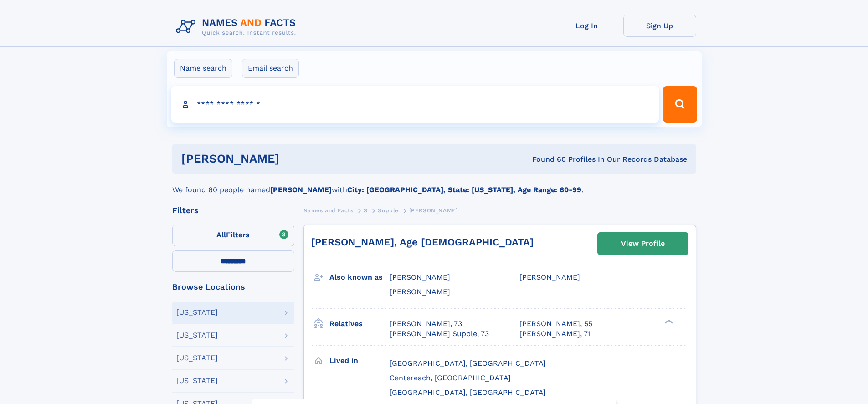  What do you see at coordinates (359, 278) in the screenshot?
I see `h3: Also known as` at bounding box center [359, 278].